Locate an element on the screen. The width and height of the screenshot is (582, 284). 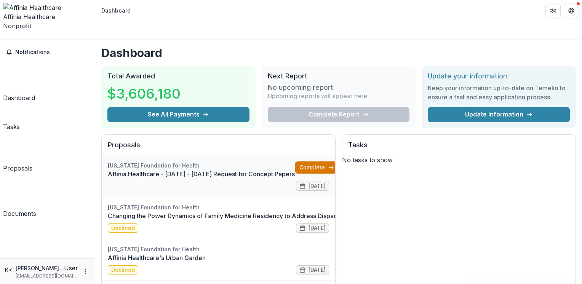
a: Tasks is located at coordinates (11, 118).